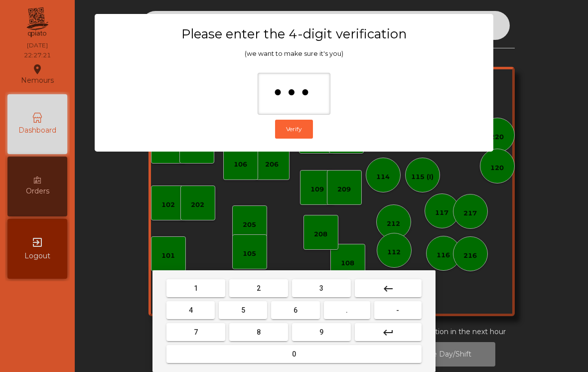 This screenshot has height=372, width=588. I want to click on span: 4, so click(191, 310).